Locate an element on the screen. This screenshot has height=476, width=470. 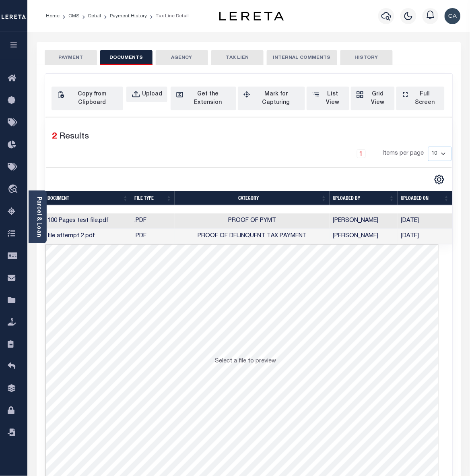
th: UPLOADED ON: activate to sort column ascending is located at coordinates (425, 198).